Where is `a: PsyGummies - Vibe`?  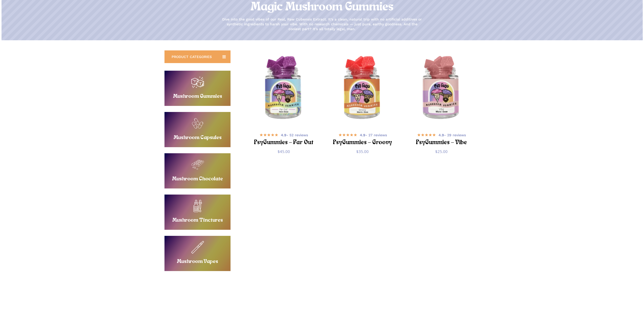
a: PsyGummies - Vibe is located at coordinates (442, 89).